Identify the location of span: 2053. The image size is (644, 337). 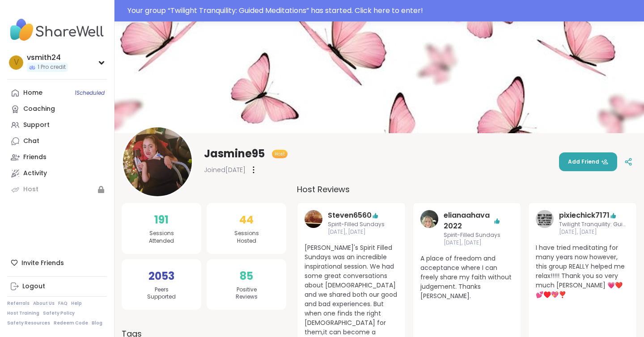
(161, 276).